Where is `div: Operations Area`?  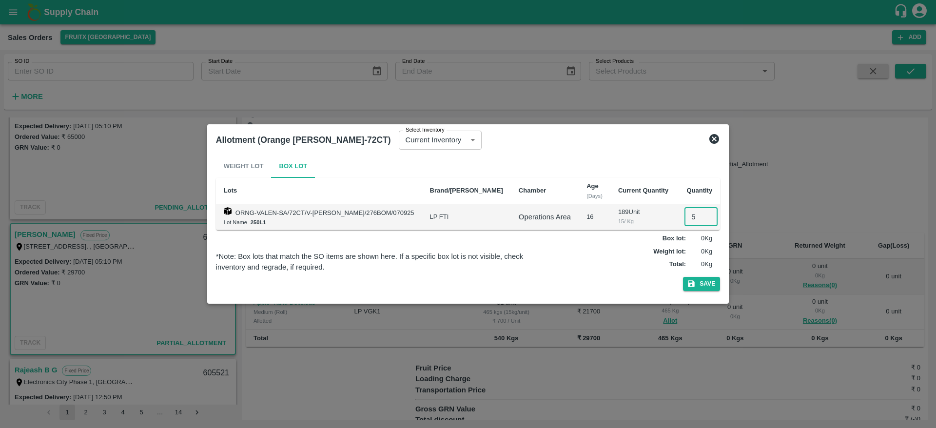 div: Operations Area is located at coordinates (544, 217).